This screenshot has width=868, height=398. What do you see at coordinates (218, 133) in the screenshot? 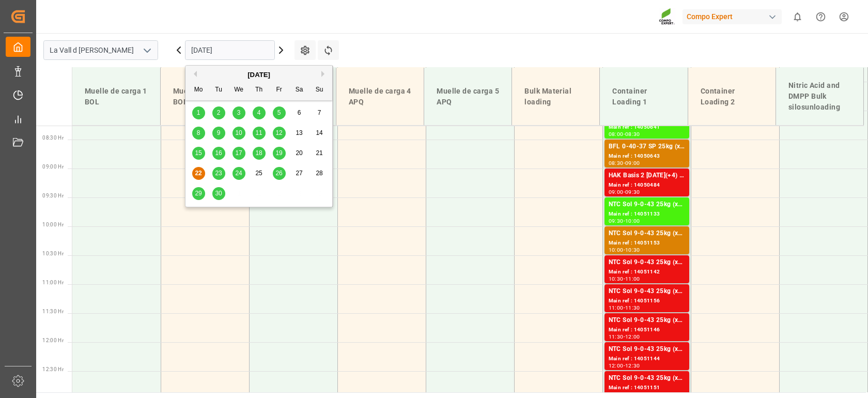
I see `span: 9` at bounding box center [218, 133].